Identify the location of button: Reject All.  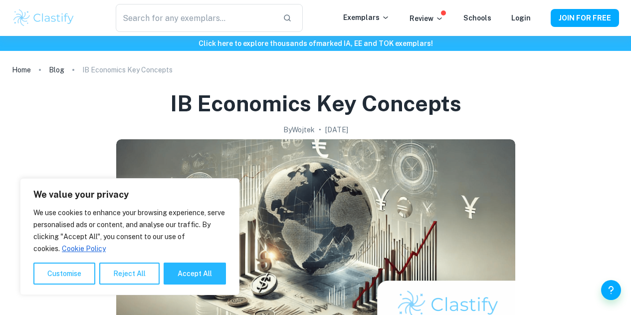
(129, 273).